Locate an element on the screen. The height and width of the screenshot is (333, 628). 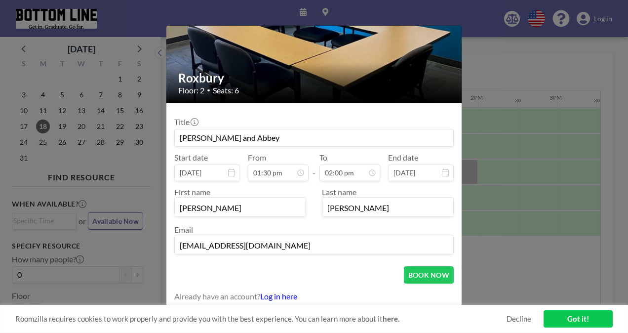
h2: Roxbury is located at coordinates (315, 78).